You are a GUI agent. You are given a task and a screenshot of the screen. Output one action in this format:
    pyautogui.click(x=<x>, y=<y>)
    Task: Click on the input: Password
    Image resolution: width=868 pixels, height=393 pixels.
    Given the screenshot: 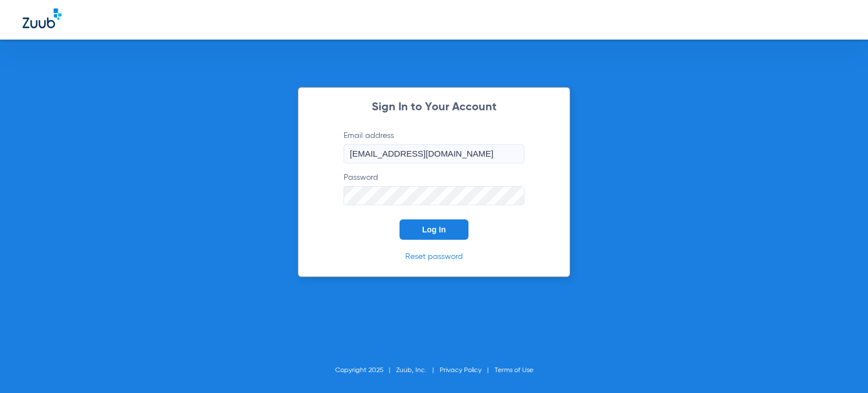 What is the action you would take?
    pyautogui.click(x=434, y=196)
    